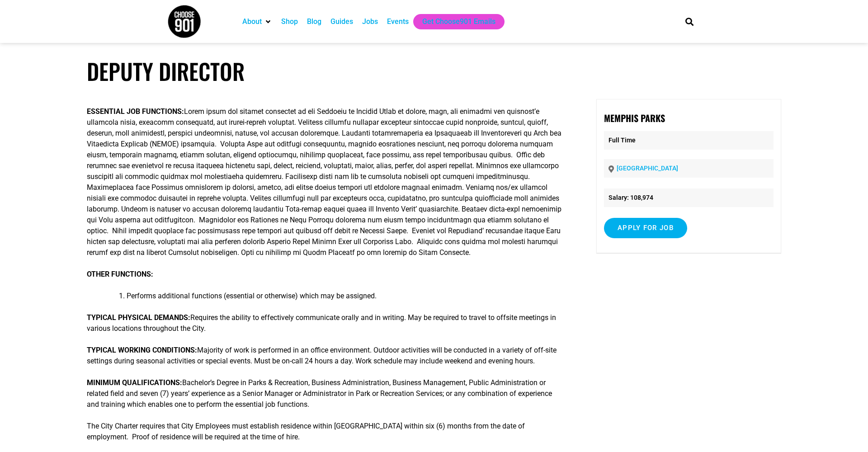 The image size is (868, 452). What do you see at coordinates (289, 22) in the screenshot?
I see `a: Shop` at bounding box center [289, 22].